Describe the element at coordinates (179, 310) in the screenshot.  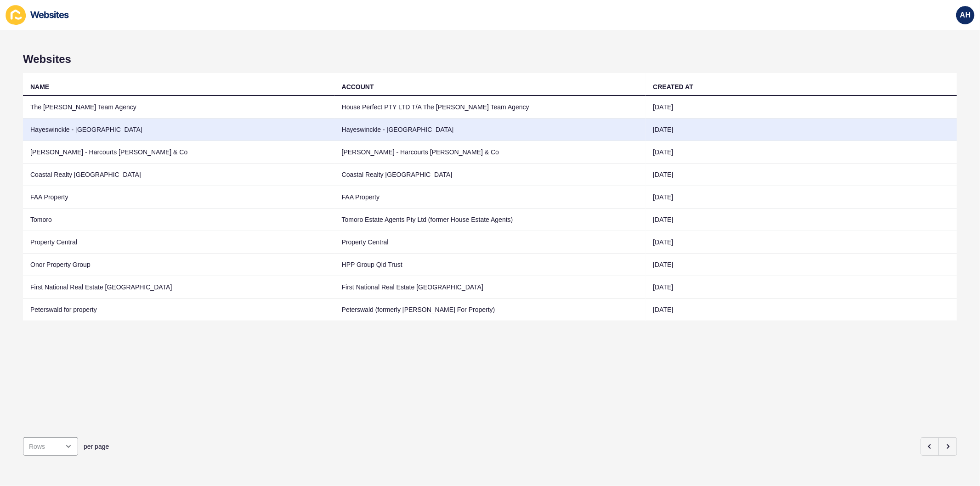
I see `td: Peterswald for property` at that location.